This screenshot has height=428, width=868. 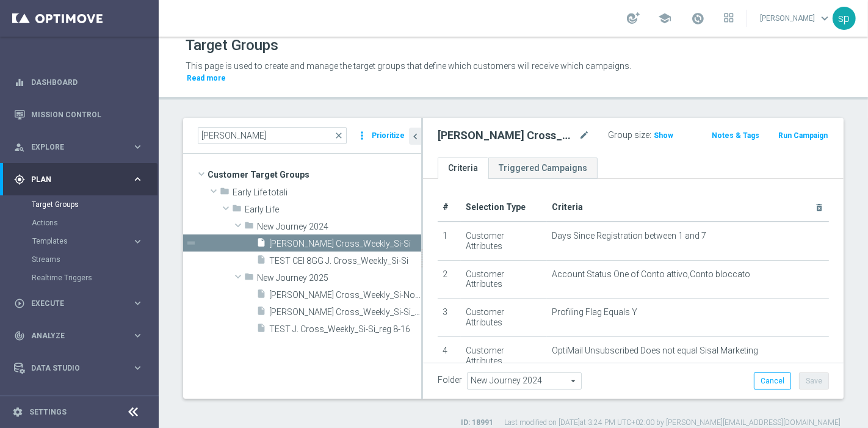 I want to click on span: Criteria, so click(x=567, y=207).